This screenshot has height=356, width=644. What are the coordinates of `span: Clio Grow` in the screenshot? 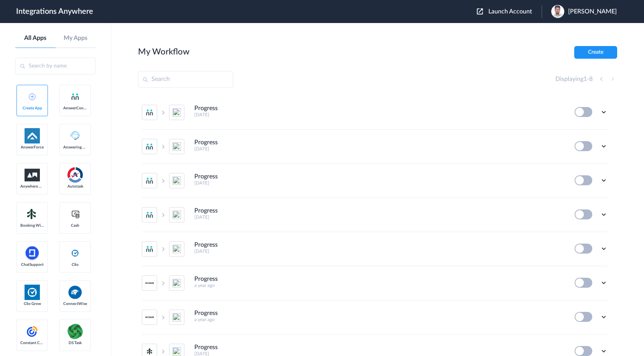 It's located at (32, 304).